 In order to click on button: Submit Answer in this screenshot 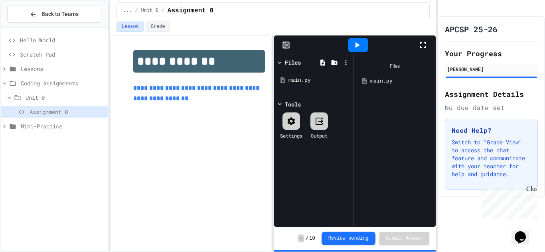, I will do `click(404, 238)`.